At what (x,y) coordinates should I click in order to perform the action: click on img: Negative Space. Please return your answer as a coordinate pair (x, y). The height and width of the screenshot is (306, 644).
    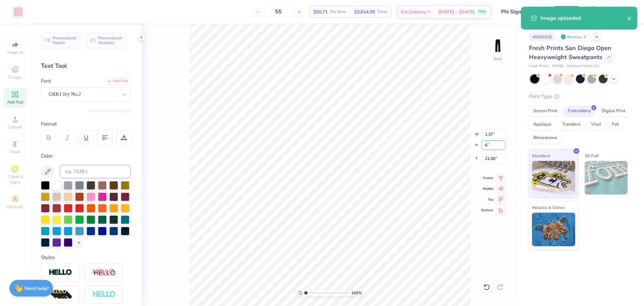
    Looking at the image, I should click on (104, 294).